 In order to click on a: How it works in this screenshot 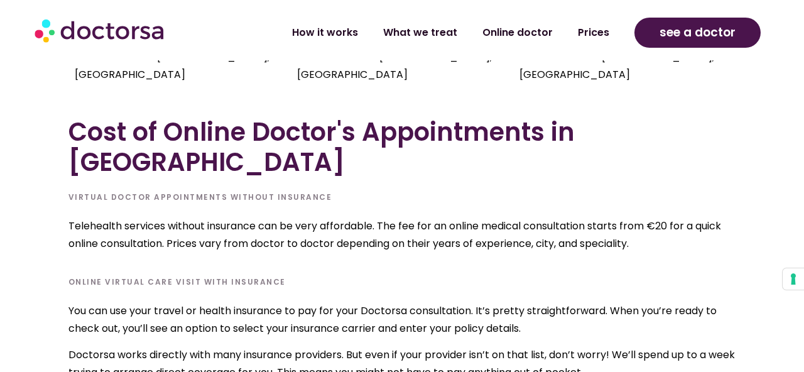, I will do `click(325, 33)`.